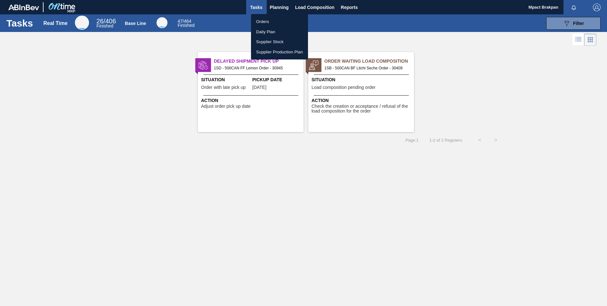 This screenshot has height=306, width=607. Describe the element at coordinates (280, 32) in the screenshot. I see `li: Daily Plan` at that location.